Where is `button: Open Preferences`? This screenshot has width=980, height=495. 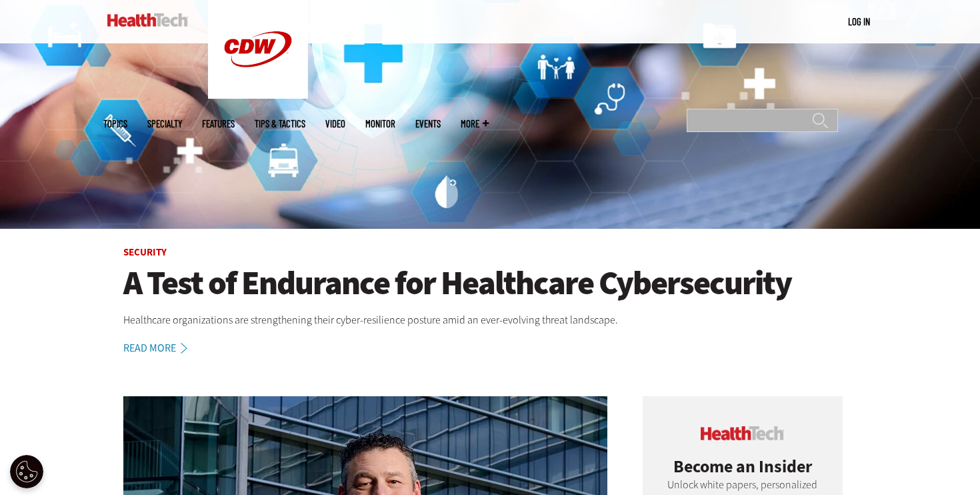 button: Open Preferences is located at coordinates (27, 471).